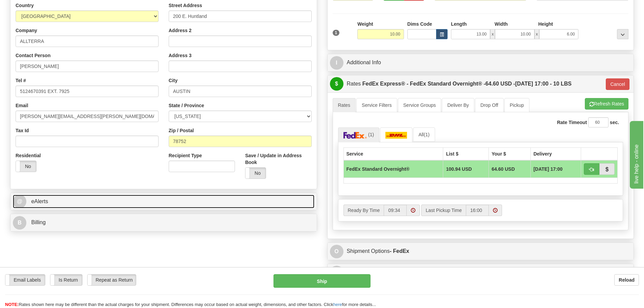 The height and width of the screenshot is (308, 644). I want to click on span: 1, so click(336, 33).